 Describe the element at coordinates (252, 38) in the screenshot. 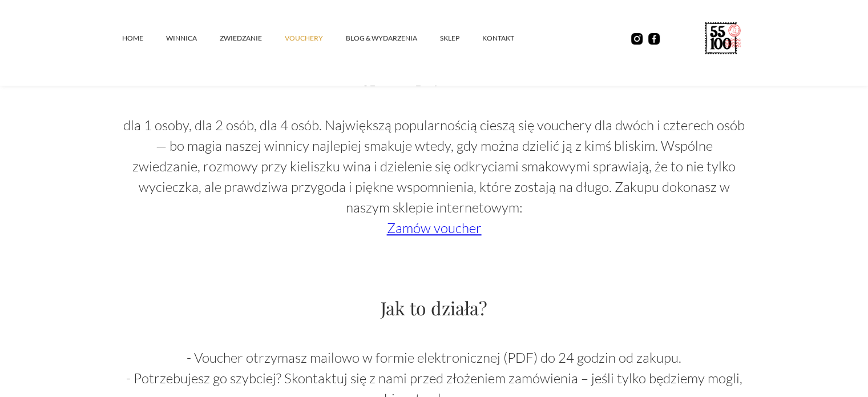

I see `a: ZWIEDZANIE` at that location.